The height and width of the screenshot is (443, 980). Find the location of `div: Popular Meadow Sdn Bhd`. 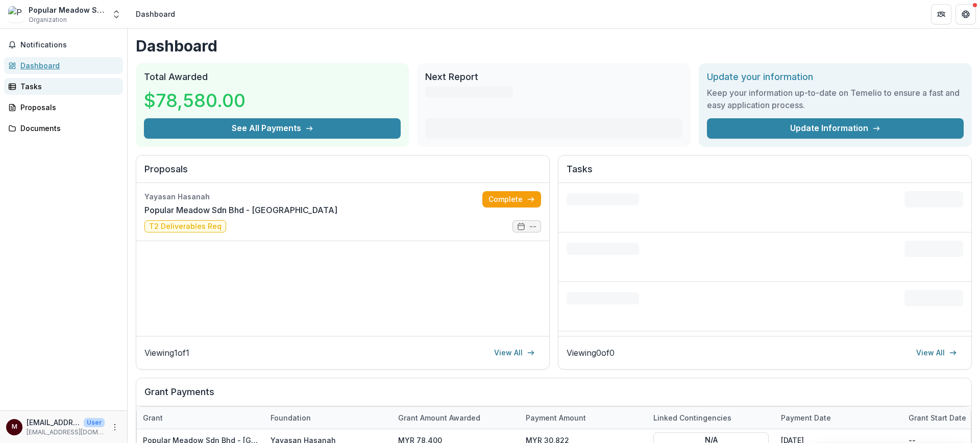

div: Popular Meadow Sdn Bhd is located at coordinates (67, 10).